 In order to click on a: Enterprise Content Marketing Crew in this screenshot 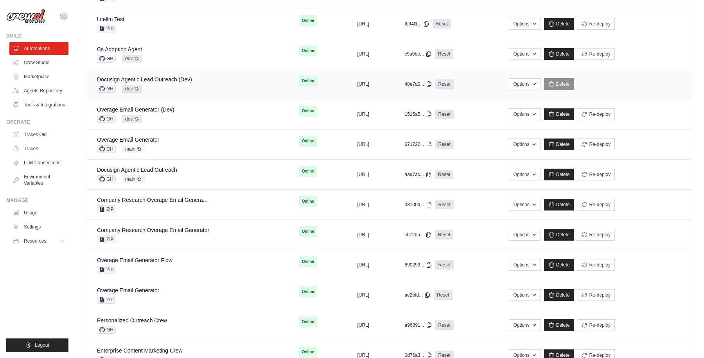, I will do `click(140, 350)`.